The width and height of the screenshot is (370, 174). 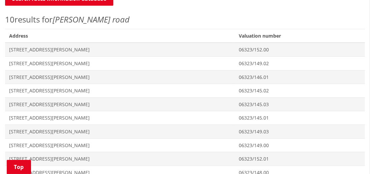 I want to click on span: 06323/149.03, so click(x=299, y=132).